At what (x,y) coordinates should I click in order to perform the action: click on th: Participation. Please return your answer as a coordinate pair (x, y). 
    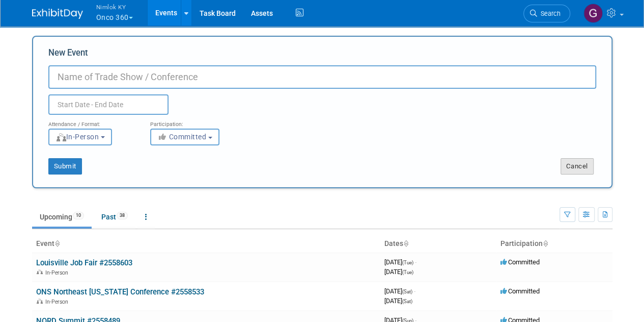
    Looking at the image, I should click on (555, 244).